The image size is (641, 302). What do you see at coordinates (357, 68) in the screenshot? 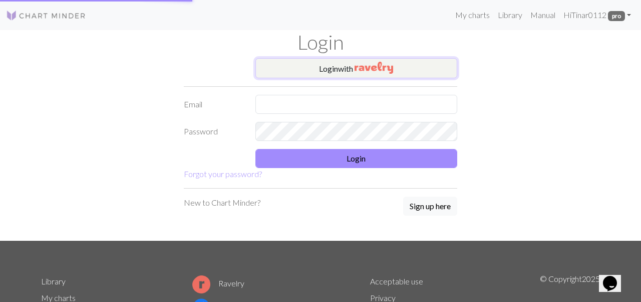
I see `button: Loginwith` at bounding box center [357, 68].